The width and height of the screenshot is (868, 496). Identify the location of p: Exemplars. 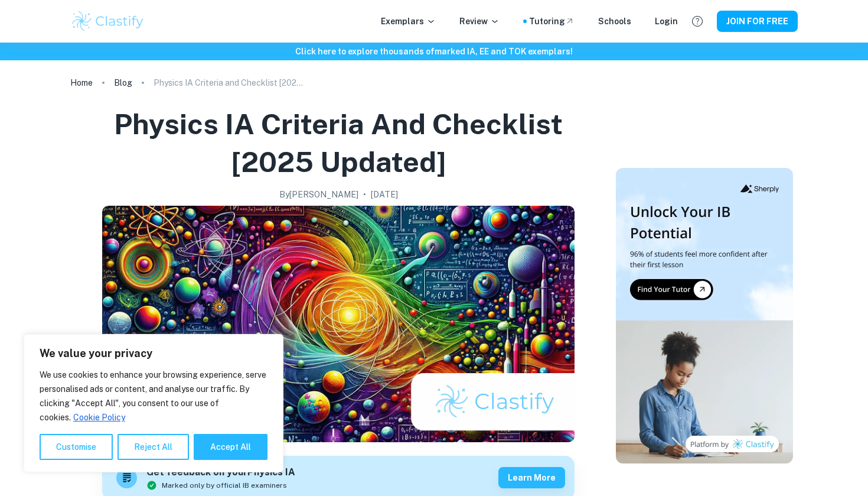
(408, 21).